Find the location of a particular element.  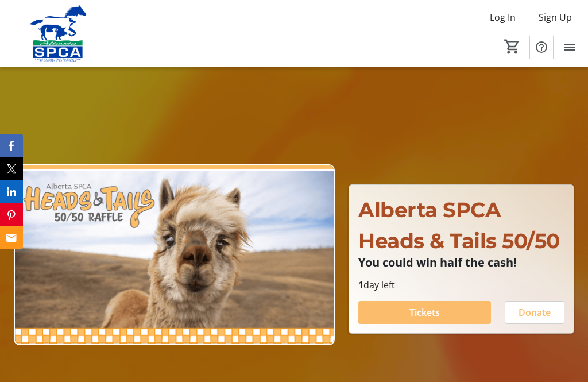

span: Donate is located at coordinates (534, 313).